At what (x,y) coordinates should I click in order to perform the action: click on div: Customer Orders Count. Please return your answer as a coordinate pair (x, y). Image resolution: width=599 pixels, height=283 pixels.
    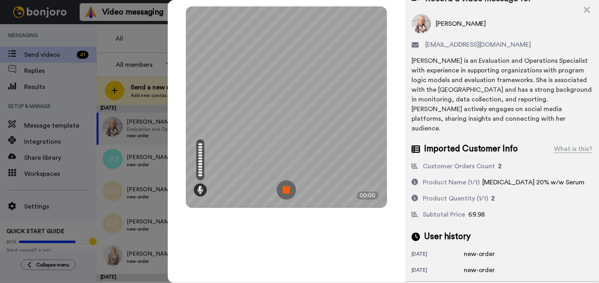
    Looking at the image, I should click on (459, 166).